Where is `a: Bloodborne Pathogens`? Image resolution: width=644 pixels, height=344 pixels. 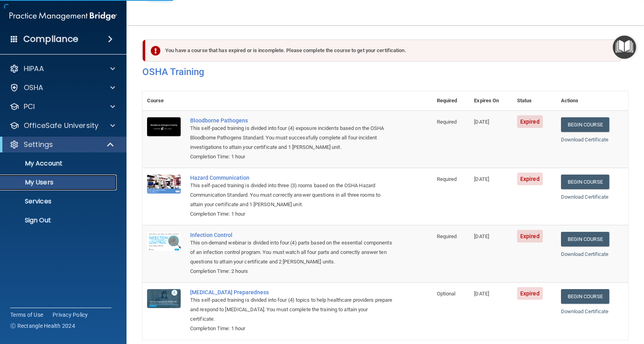 a: Bloodborne Pathogens is located at coordinates (291, 120).